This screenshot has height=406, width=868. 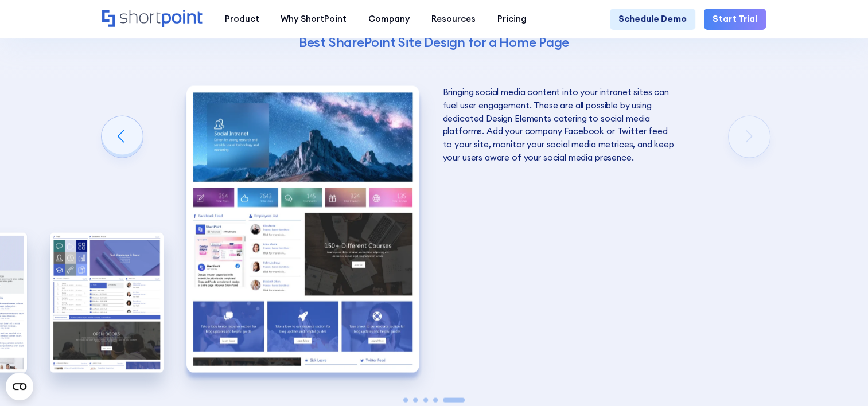 What do you see at coordinates (313, 19) in the screenshot?
I see `div: Why ShortPoint` at bounding box center [313, 19].